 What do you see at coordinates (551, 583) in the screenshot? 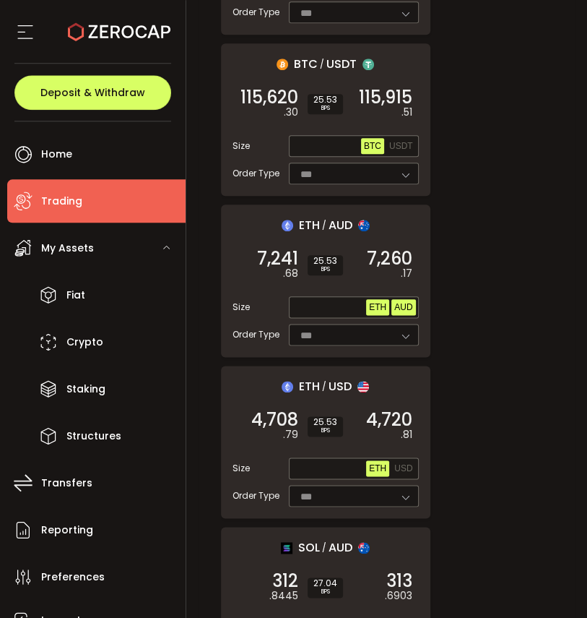
I see `div: Chat Widget` at bounding box center [551, 583].